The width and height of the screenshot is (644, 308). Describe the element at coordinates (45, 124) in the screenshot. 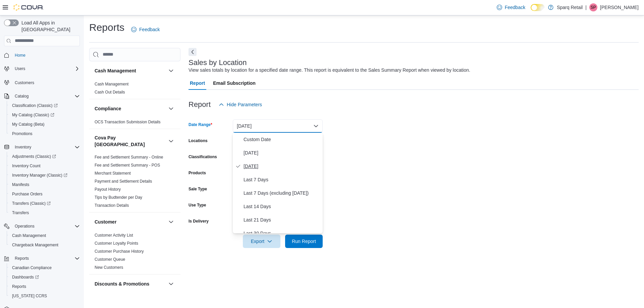

I see `button: My Catalog (Beta)` at that location.